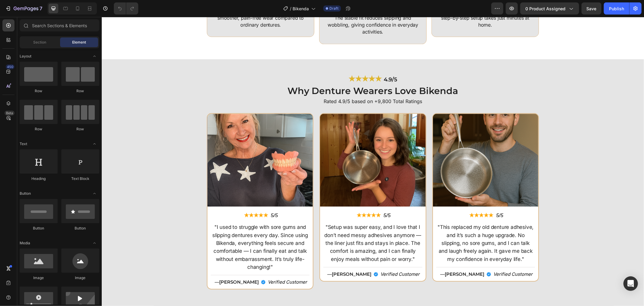 The width and height of the screenshot is (644, 306). Describe the element at coordinates (334, 9) in the screenshot. I see `span: Draft` at that location.